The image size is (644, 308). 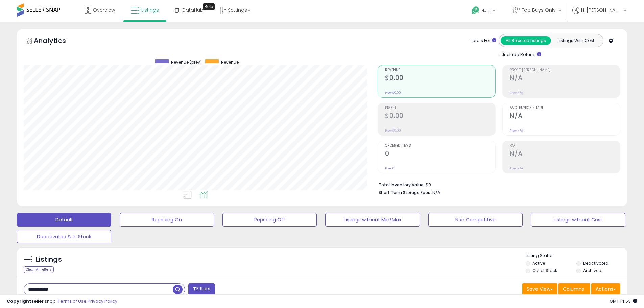 I want to click on div: Tooltip anchor, so click(x=208, y=7).